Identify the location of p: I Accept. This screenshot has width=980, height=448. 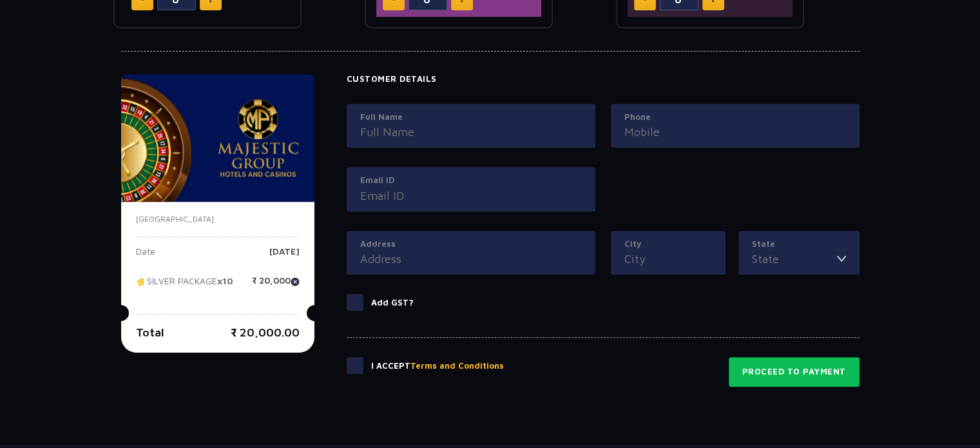
(438, 366).